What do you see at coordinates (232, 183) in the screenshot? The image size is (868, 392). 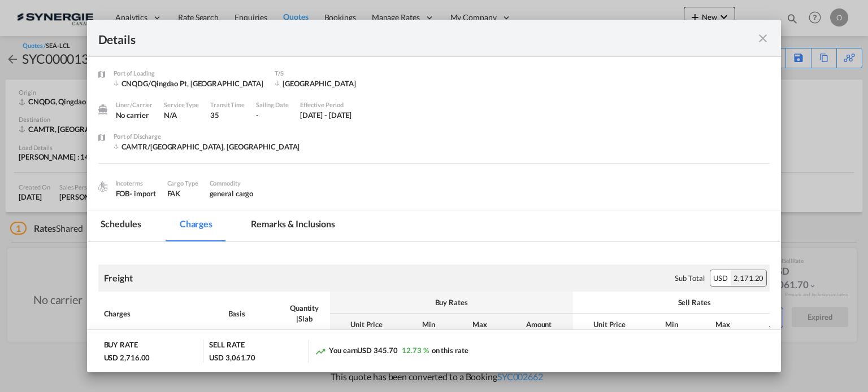 I see `div: Commodity` at bounding box center [232, 183].